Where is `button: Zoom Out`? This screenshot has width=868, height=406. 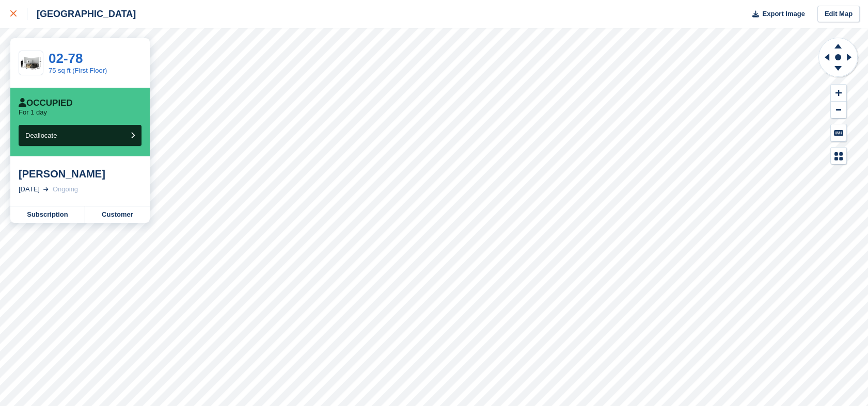
button: Zoom Out is located at coordinates (839, 110).